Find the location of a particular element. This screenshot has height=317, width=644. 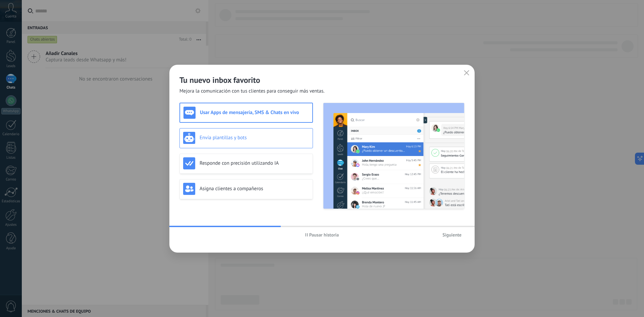

h3: Asigna clientes a compañeros is located at coordinates (254, 189).